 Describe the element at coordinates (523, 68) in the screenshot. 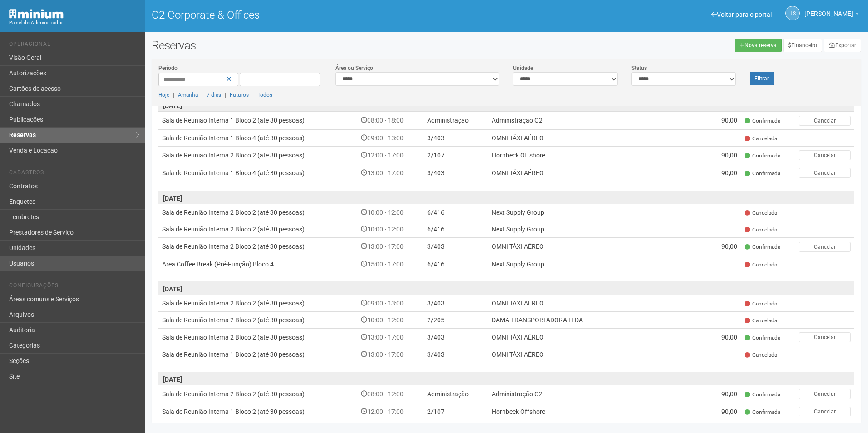

I see `label: Unidade` at that location.